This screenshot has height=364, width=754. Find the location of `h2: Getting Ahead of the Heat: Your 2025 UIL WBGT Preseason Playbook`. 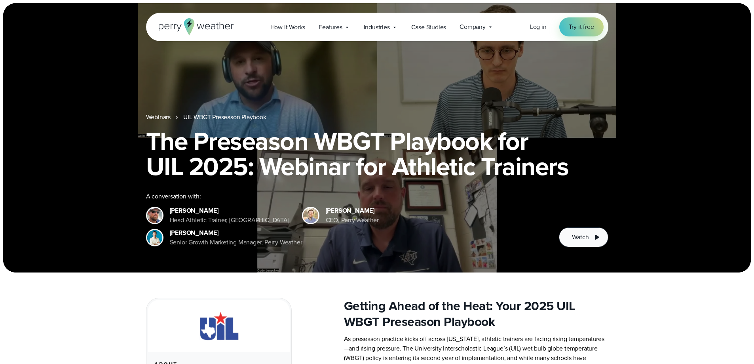

h2: Getting Ahead of the Heat: Your 2025 UIL WBGT Preseason Playbook is located at coordinates (476, 314).